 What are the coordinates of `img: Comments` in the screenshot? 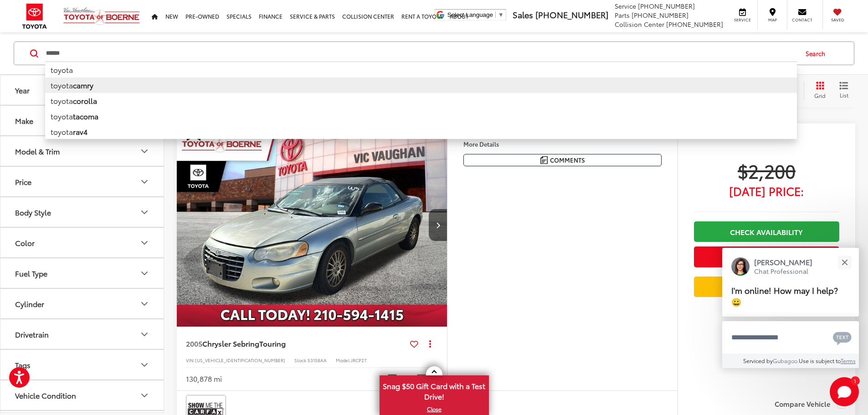 It's located at (544, 160).